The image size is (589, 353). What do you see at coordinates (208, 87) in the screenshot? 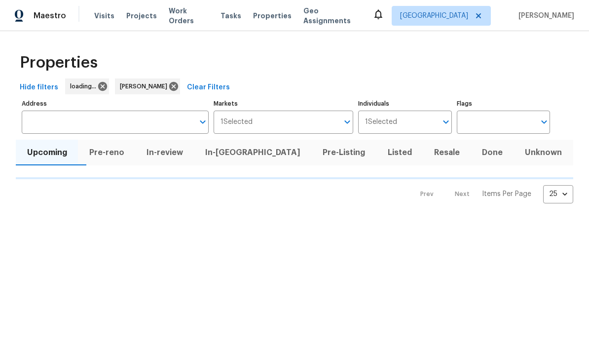
I see `button: Clear Filters` at bounding box center [208, 87].